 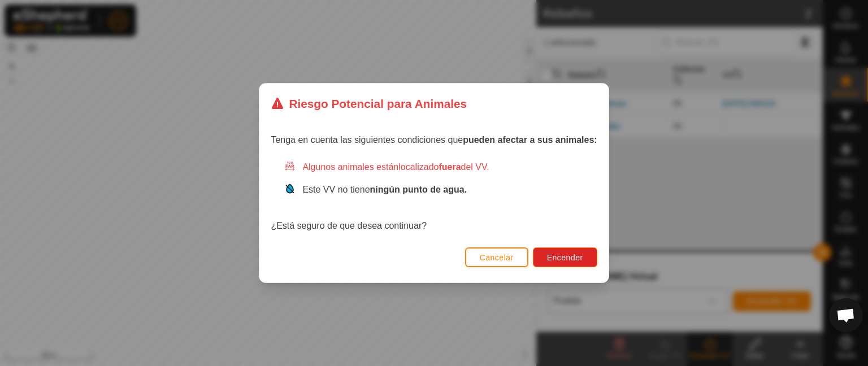 I want to click on strong: pueden afectar a sus animales:, so click(x=530, y=139).